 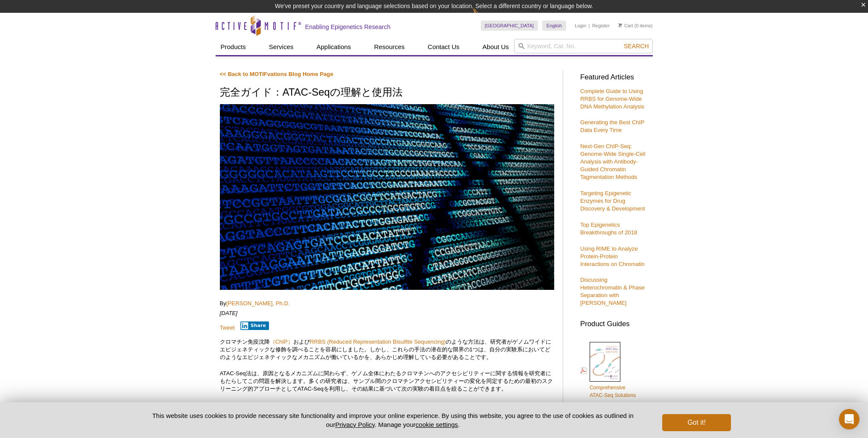 I want to click on a: Targeting Epigenetic Enzymes for Drug Discovery & Development, so click(x=613, y=201).